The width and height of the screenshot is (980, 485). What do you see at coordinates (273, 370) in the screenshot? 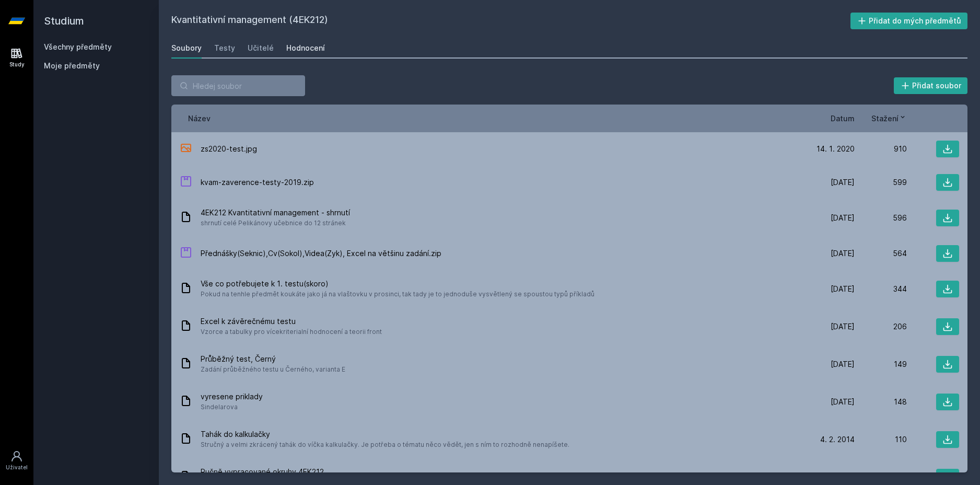
I see `span: Zadání průběžného testu u Černého, varianta E` at bounding box center [273, 370].